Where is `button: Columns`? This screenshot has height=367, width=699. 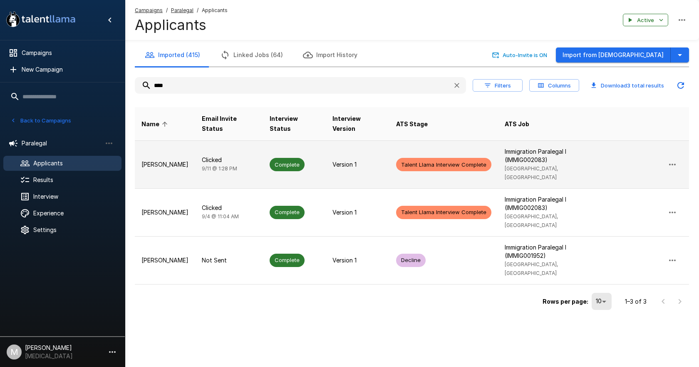 button: Columns is located at coordinates (554, 85).